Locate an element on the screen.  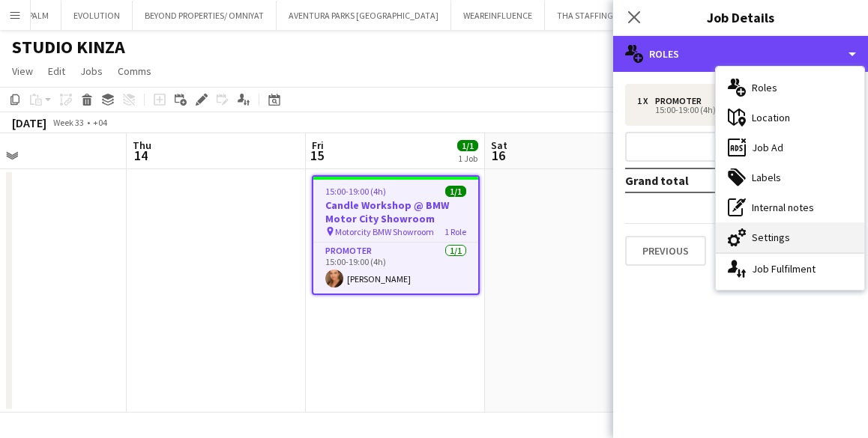
button: THA STAFFING is located at coordinates (585, 15).